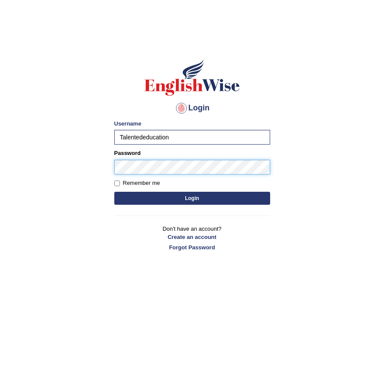  I want to click on label: Remember me, so click(137, 183).